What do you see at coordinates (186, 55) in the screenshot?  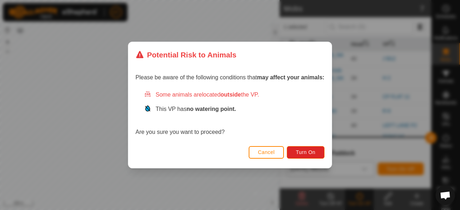 I see `div: Potential Risk to Animals` at bounding box center [186, 55].